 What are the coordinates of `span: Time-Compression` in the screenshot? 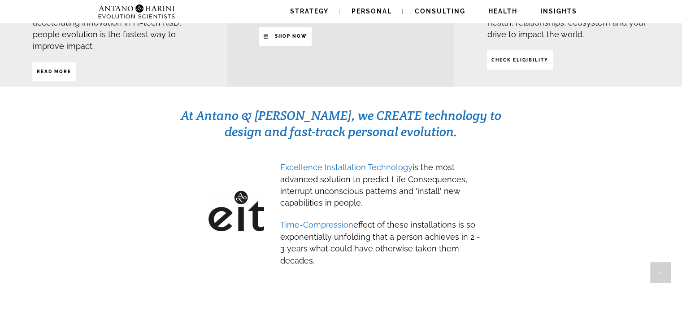 It's located at (317, 224).